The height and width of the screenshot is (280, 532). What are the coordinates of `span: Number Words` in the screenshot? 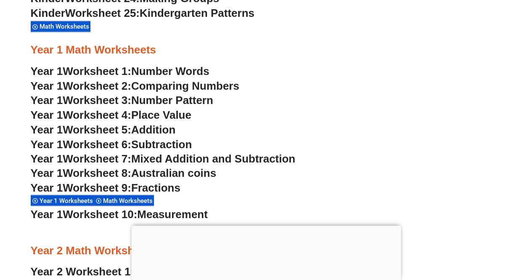 It's located at (170, 71).